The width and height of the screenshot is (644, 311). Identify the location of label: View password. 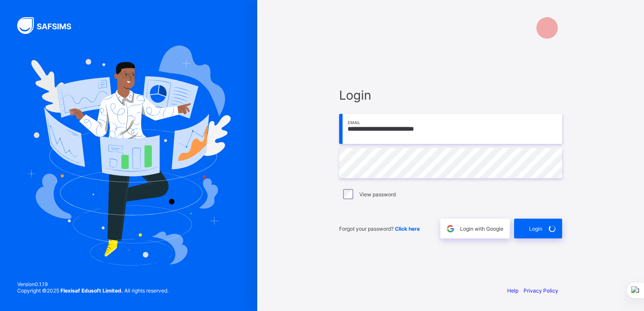
(378, 194).